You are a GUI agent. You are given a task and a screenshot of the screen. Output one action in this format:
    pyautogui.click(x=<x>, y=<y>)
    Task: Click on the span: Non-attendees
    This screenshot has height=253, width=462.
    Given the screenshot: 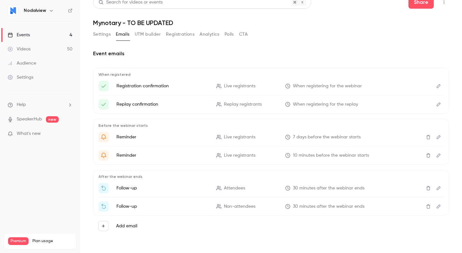 What is the action you would take?
    pyautogui.click(x=240, y=206)
    